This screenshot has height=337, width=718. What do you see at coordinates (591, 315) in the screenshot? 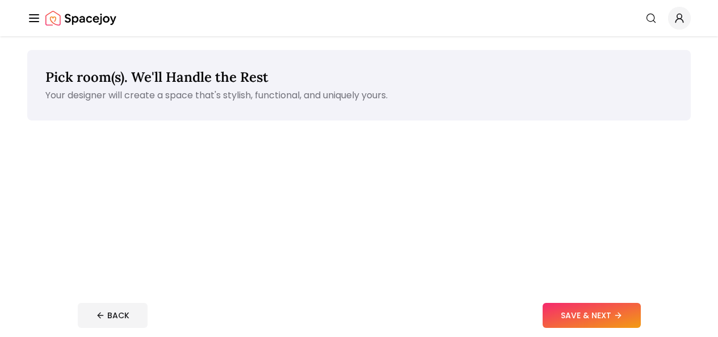
I see `button: SAVE & NEXT` at bounding box center [591, 315].